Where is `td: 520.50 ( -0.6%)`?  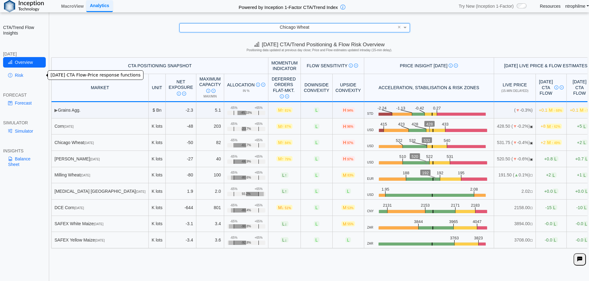 td: 520.50 ( -0.6%) is located at coordinates (515, 159).